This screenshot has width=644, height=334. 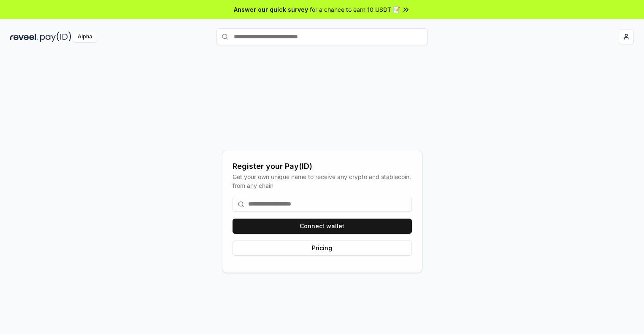 I want to click on img: reveel_dark, so click(x=24, y=37).